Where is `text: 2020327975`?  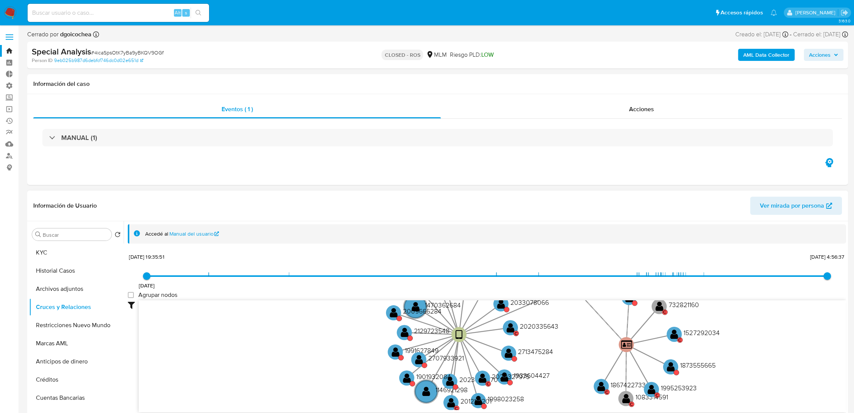 text: 2020327975 is located at coordinates (511, 376).